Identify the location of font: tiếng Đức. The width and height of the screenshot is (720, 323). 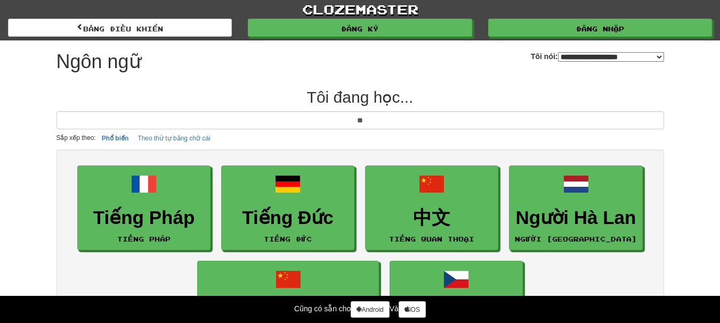
(288, 239).